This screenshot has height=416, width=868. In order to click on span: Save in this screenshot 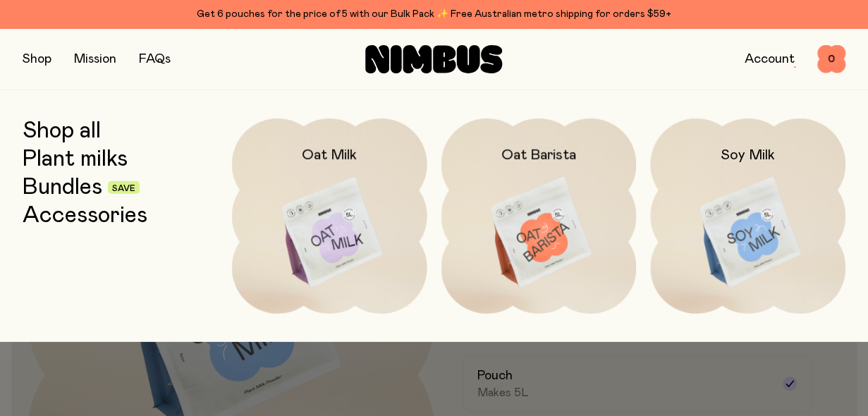, I will do `click(123, 188)`.